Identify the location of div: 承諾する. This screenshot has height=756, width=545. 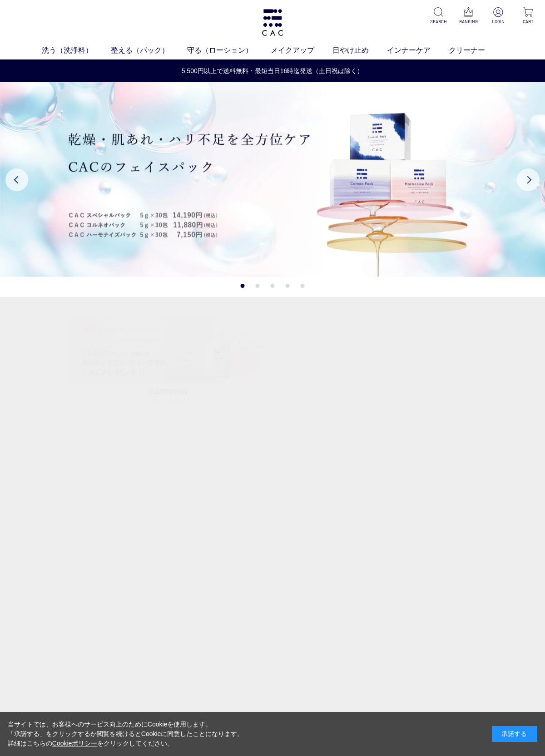
(515, 734).